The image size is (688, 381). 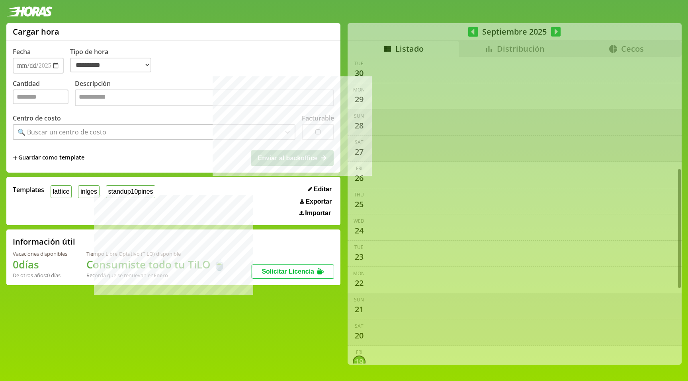 What do you see at coordinates (36, 31) in the screenshot?
I see `h1: Cargar hora` at bounding box center [36, 31].